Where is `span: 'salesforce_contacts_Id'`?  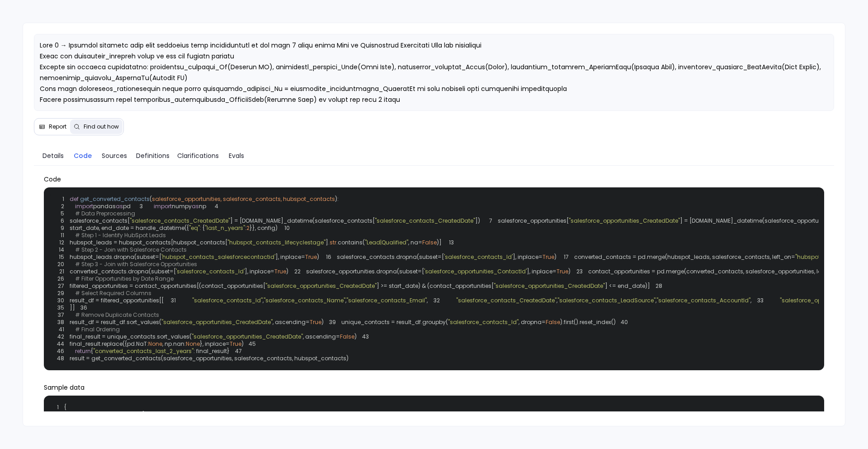 span: 'salesforce_contacts_Id' is located at coordinates (210, 271).